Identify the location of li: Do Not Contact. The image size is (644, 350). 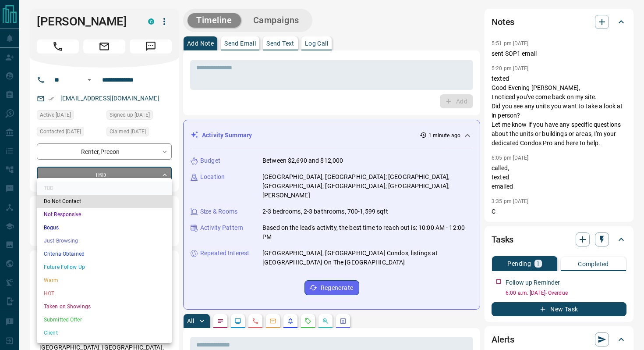
(104, 201).